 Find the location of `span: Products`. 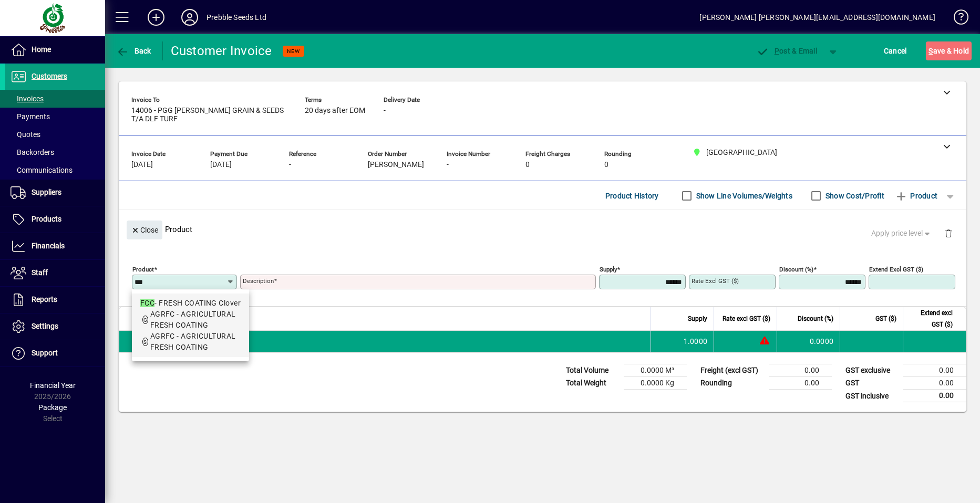

span: Products is located at coordinates (47, 219).